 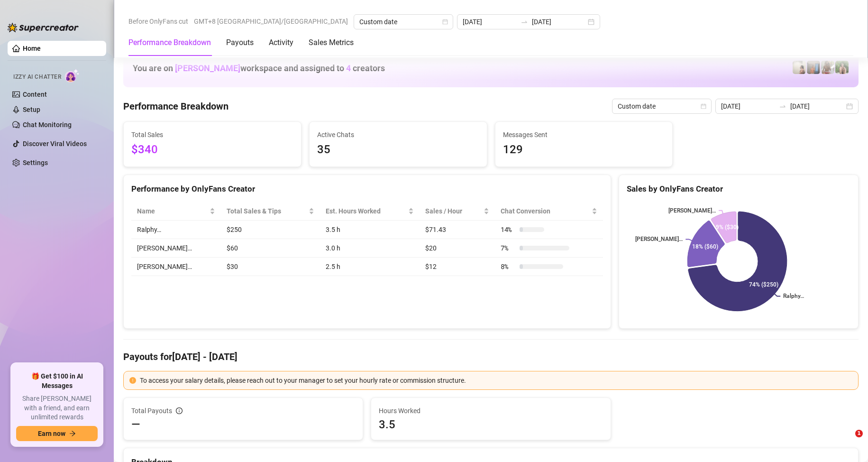 I want to click on span: 1, so click(x=859, y=433).